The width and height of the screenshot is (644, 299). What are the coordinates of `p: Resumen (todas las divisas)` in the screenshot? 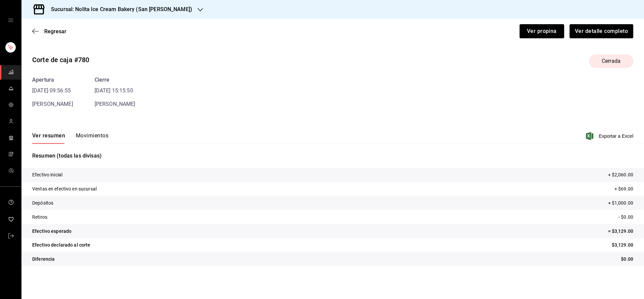 It's located at (333, 156).